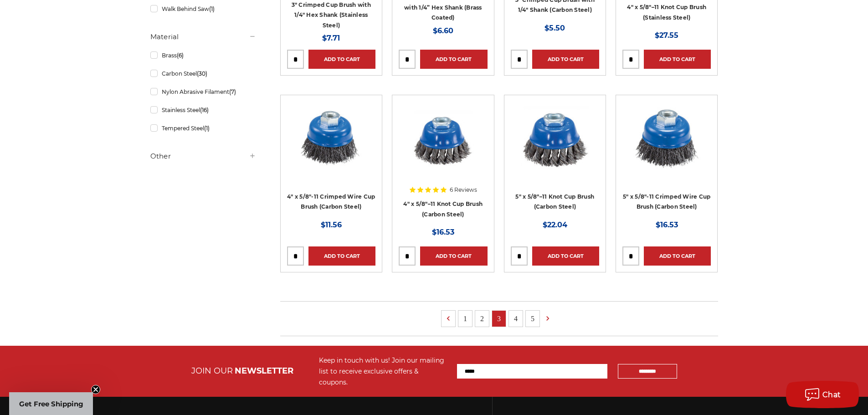 This screenshot has height=415, width=868. What do you see at coordinates (203, 55) in the screenshot?
I see `a: Brass` at bounding box center [203, 55].